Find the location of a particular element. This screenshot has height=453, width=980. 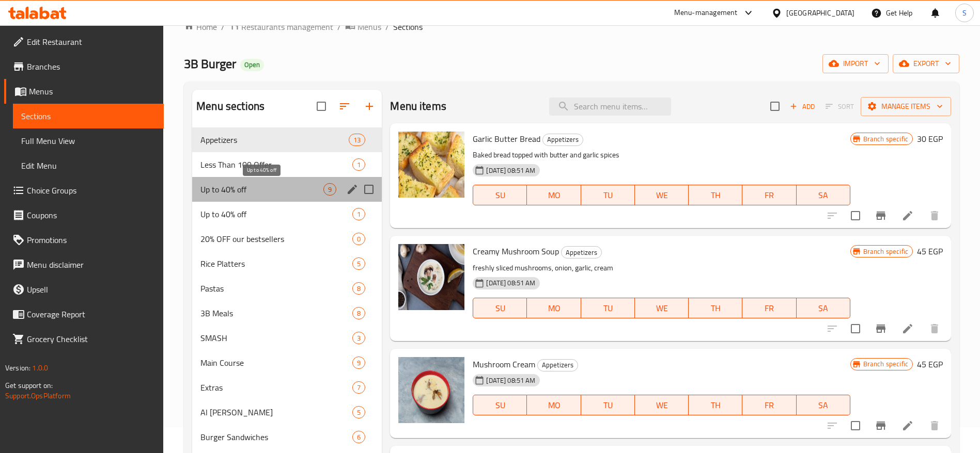

span: Promotions is located at coordinates (91, 240).